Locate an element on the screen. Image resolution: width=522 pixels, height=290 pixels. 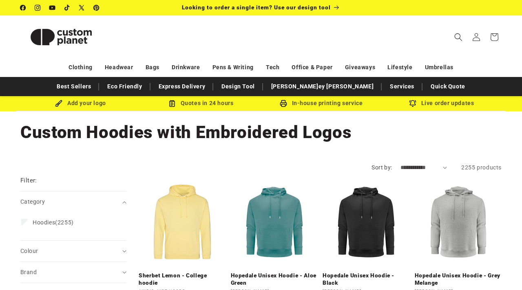
summary: Brand (0 selected) is located at coordinates (73, 272).